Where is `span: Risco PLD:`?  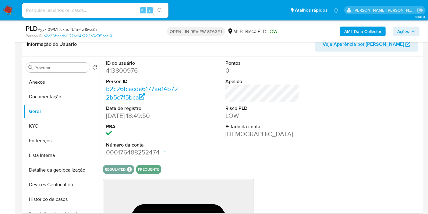
span: Risco PLD: is located at coordinates (261, 31).